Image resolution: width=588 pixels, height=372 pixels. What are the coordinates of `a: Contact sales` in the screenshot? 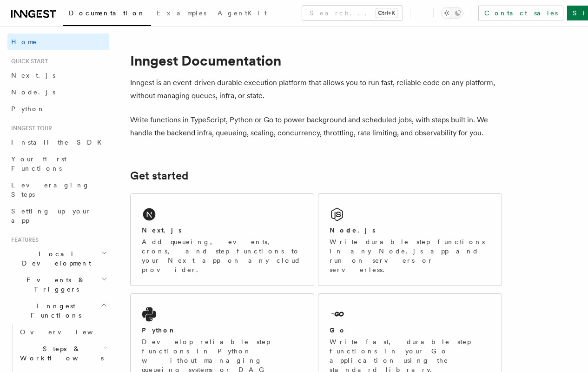 It's located at (520, 13).